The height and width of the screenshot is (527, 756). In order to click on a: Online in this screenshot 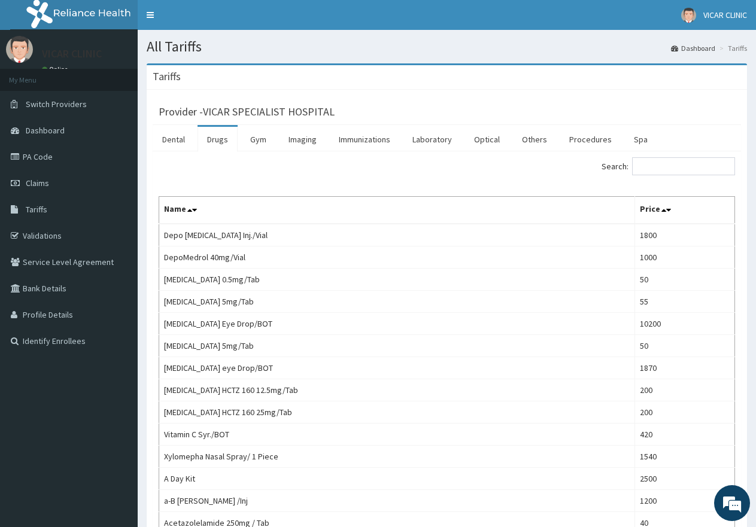, I will do `click(56, 69)`.